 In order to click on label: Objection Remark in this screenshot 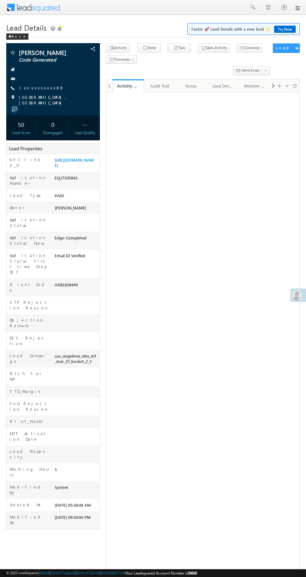, I will do `click(29, 323)`.